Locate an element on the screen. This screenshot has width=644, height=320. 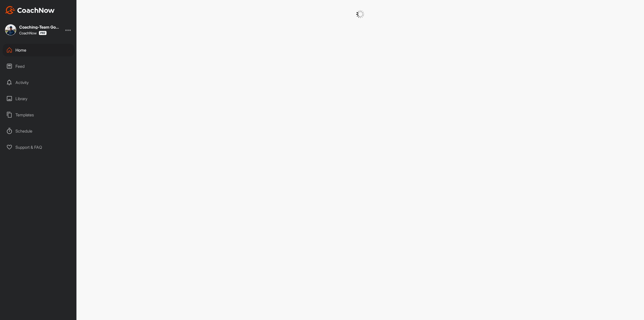
div: Feed is located at coordinates (38, 66).